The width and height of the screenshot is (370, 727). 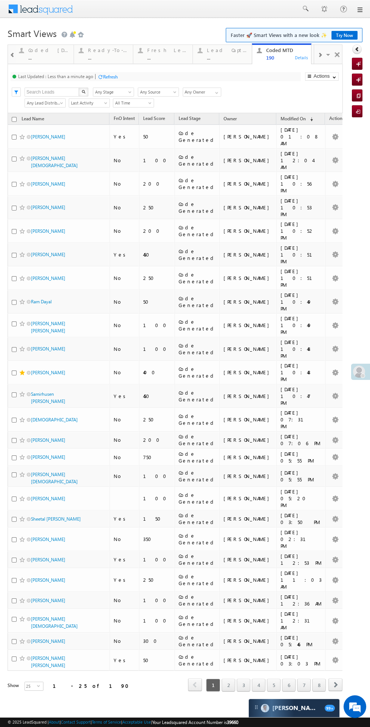 I want to click on a: Coded MTD190Details, so click(x=281, y=54).